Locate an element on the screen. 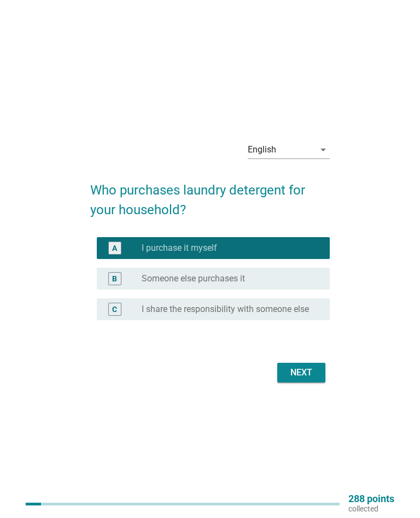 The height and width of the screenshot is (518, 420). i: arrow_drop_down is located at coordinates (323, 150).